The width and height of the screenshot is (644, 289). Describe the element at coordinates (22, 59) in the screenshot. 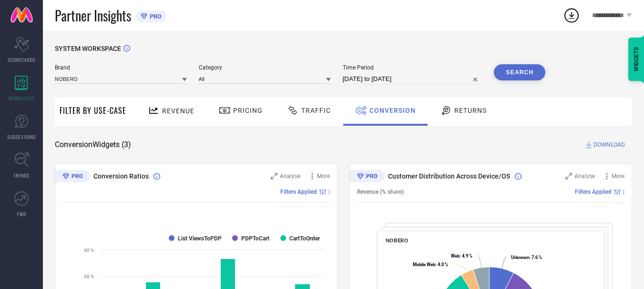

I see `span: SCORECARDS` at that location.